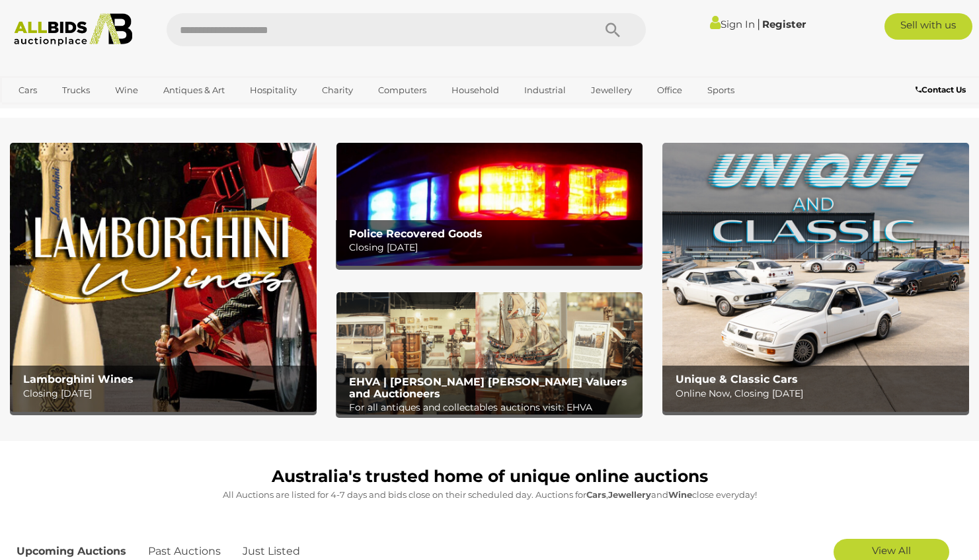 The image size is (979, 560). I want to click on a: Sports, so click(721, 90).